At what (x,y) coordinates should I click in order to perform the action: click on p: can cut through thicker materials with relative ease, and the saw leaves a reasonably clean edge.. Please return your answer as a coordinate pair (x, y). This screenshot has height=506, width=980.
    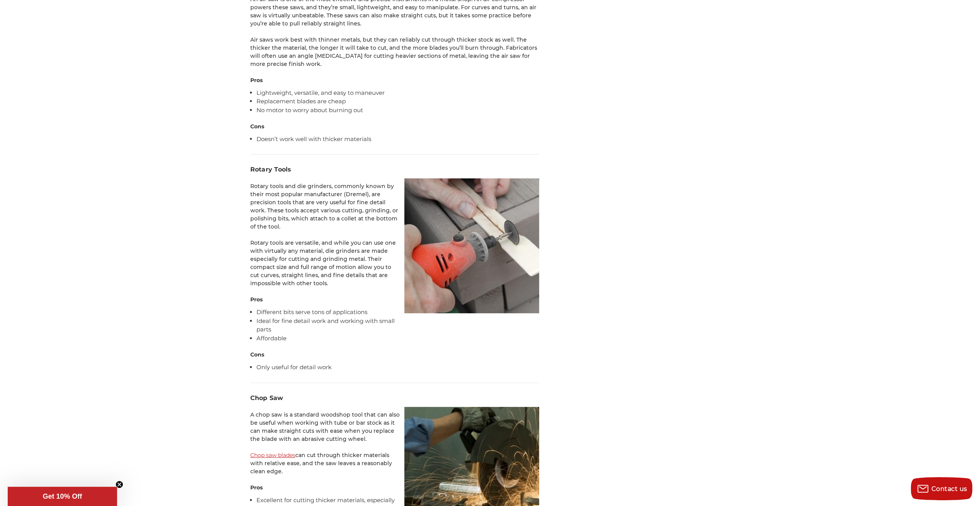
    Looking at the image, I should click on (395, 463).